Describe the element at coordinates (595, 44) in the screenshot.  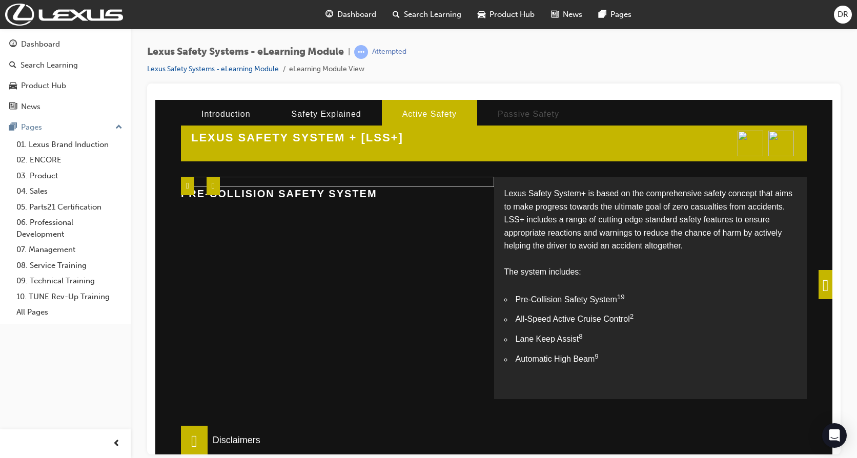
I see `img: convenience.png` at that location.